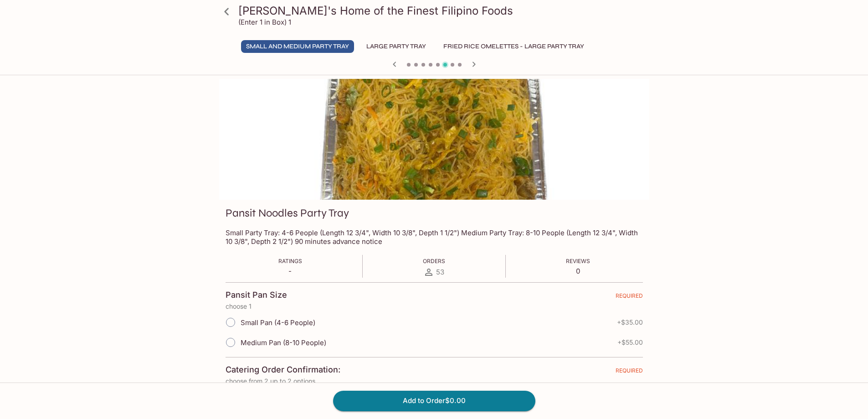 Image resolution: width=868 pixels, height=419 pixels. Describe the element at coordinates (434, 401) in the screenshot. I see `button: Add to Order$0.00` at that location.